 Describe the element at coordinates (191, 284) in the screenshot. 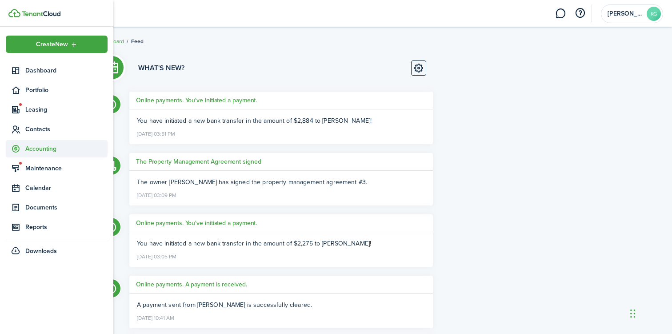

I see `h5: Online payments. A payment is received.` at that location.